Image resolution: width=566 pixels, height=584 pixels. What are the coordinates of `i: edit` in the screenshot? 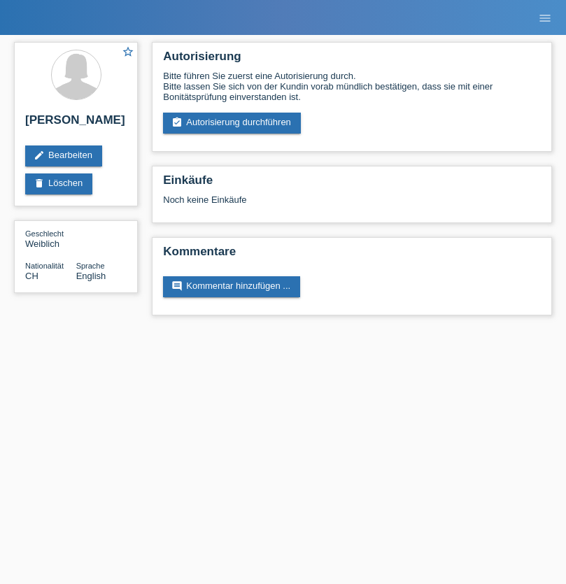 It's located at (39, 155).